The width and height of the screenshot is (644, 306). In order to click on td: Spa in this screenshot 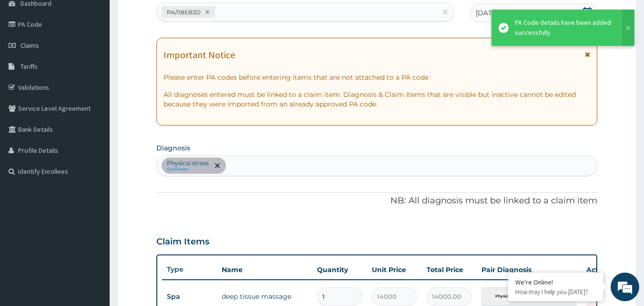, I will do `click(189, 297)`.